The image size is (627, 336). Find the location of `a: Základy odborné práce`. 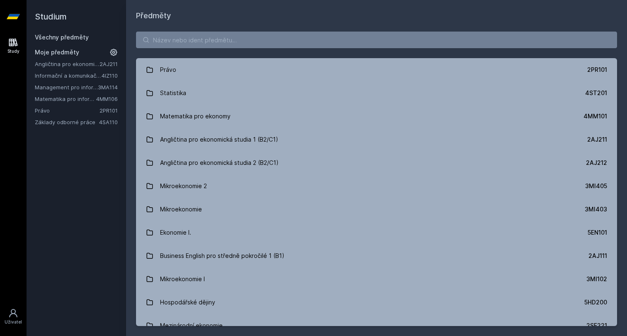

a: Základy odborné práce is located at coordinates (67, 122).